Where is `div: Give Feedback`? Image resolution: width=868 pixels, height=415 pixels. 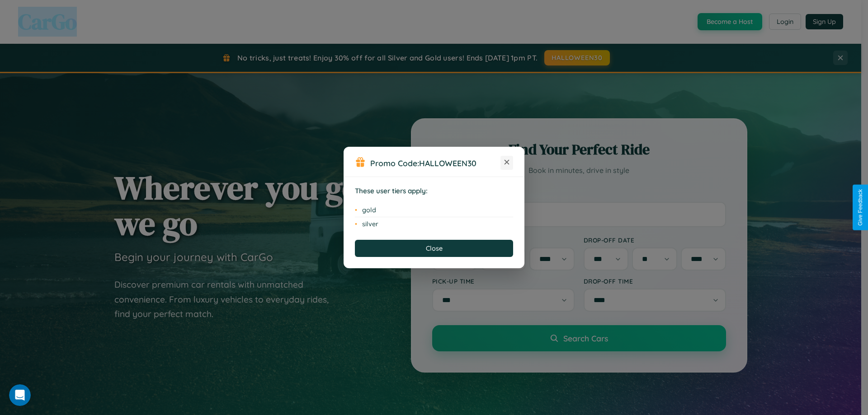 div: Give Feedback is located at coordinates (860, 207).